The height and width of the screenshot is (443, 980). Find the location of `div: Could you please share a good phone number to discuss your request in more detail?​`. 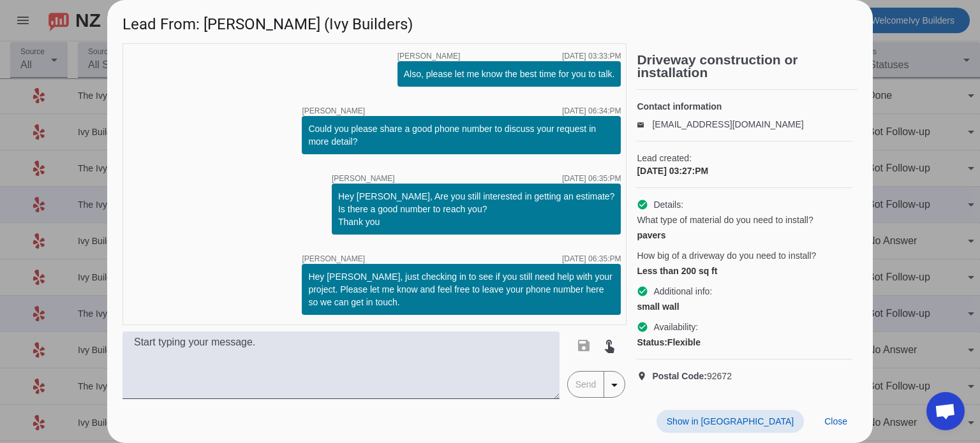

div: Could you please share a good phone number to discuss your request in more detail?​ is located at coordinates (461, 135).